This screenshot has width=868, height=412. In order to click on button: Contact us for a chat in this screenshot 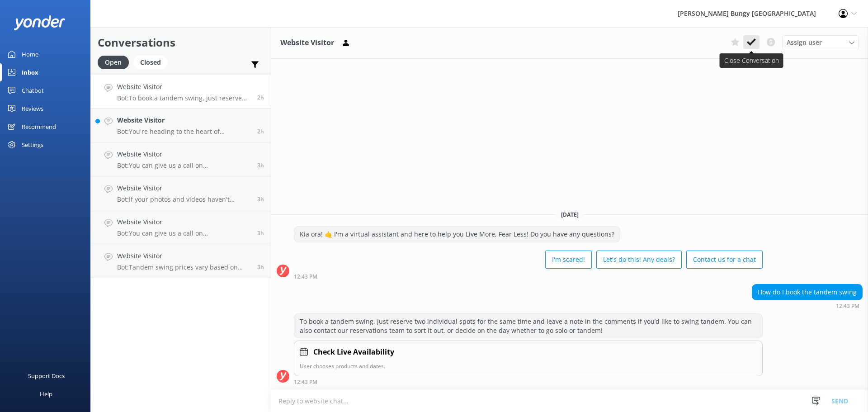, I will do `click(725, 259)`.